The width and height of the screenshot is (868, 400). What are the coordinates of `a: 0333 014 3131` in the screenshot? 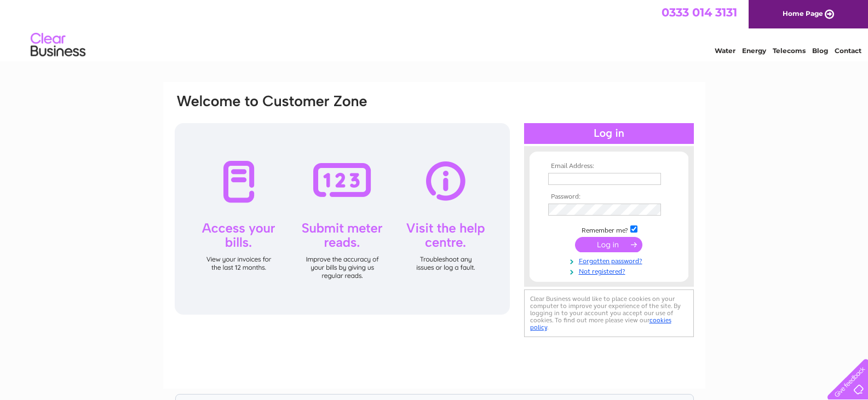 It's located at (699, 12).